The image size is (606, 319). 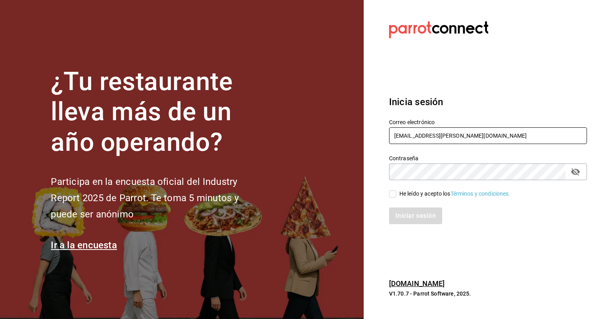 What do you see at coordinates (488, 294) in the screenshot?
I see `p: V1.70.7 - Parrot Software, 2025.` at bounding box center [488, 294].